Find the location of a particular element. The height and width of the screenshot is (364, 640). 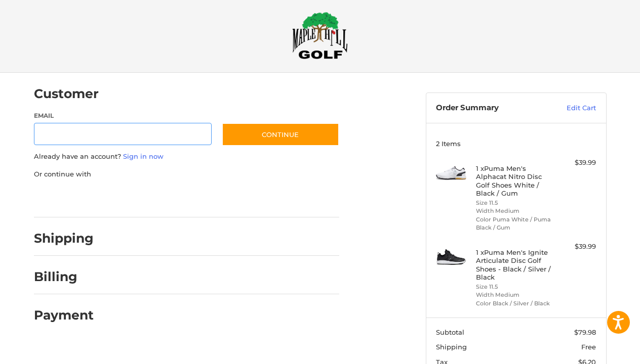

h2: Billing is located at coordinates (63, 277).